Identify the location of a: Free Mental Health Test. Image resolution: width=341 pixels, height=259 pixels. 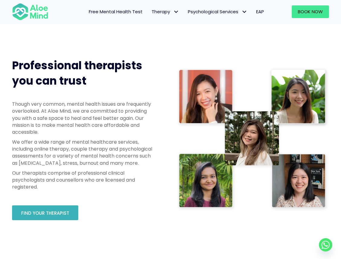
(116, 12).